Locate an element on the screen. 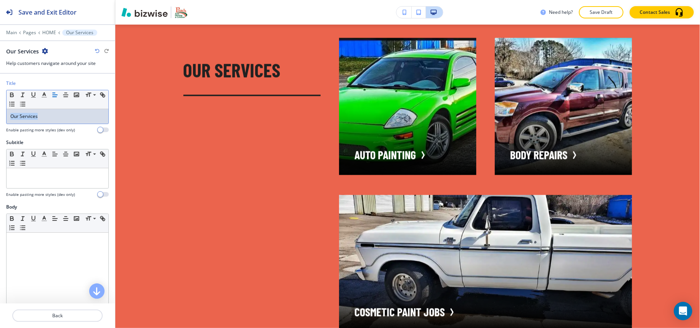 This screenshot has height=328, width=700. p: Pages is located at coordinates (30, 33).